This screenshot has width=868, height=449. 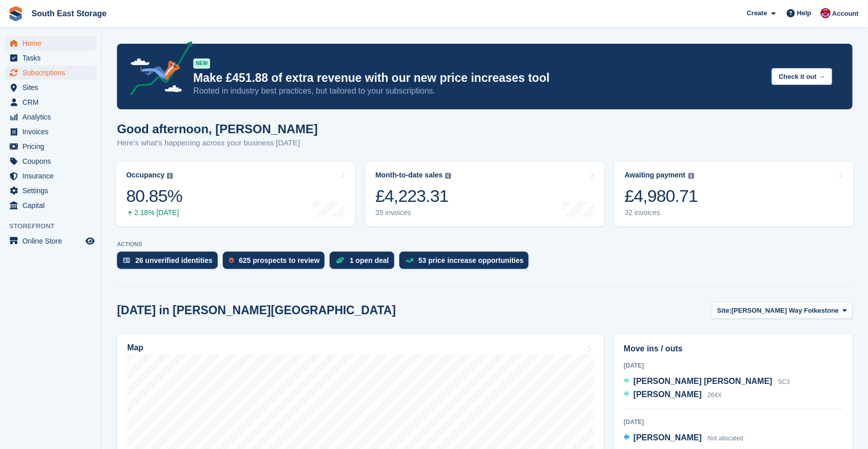 What do you see at coordinates (53, 117) in the screenshot?
I see `span: Analytics` at bounding box center [53, 117].